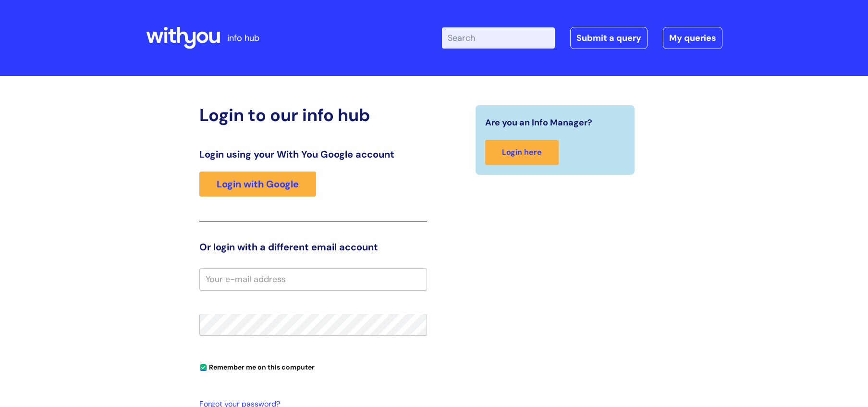  What do you see at coordinates (257, 184) in the screenshot?
I see `a: Login with Google` at bounding box center [257, 184].